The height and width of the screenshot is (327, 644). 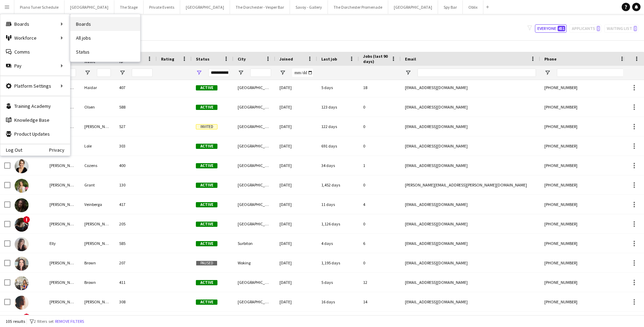 What do you see at coordinates (136, 126) in the screenshot?
I see `div: 527` at bounding box center [136, 126].